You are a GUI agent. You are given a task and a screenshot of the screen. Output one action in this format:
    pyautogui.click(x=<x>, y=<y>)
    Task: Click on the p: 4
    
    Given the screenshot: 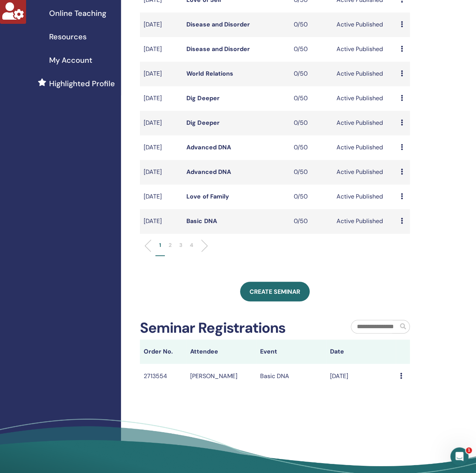 What is the action you would take?
    pyautogui.click(x=191, y=245)
    